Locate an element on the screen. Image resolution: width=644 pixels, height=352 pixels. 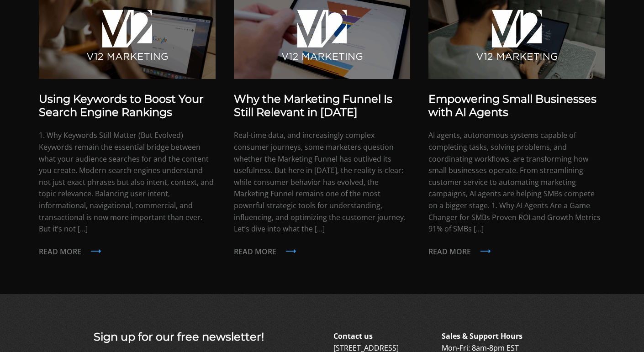
h3: Using Keywords to Boost Your Search Engine Rankings is located at coordinates (127, 106).